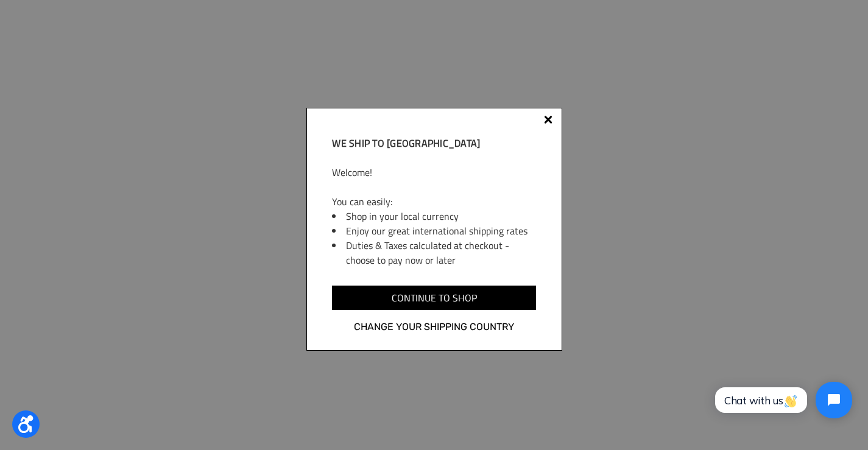 Image resolution: width=868 pixels, height=450 pixels. Describe the element at coordinates (434, 172) in the screenshot. I see `p: Welcome!` at that location.